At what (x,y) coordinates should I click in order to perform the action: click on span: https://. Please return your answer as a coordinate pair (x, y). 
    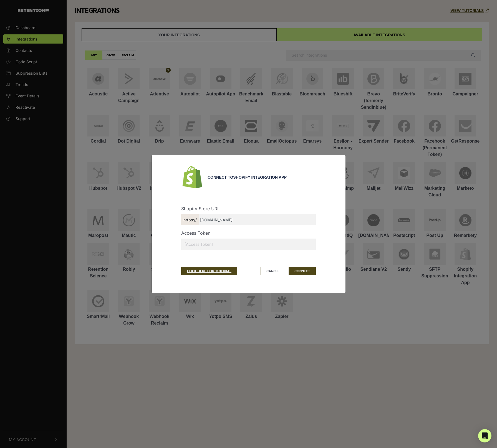
    Looking at the image, I should click on (190, 220).